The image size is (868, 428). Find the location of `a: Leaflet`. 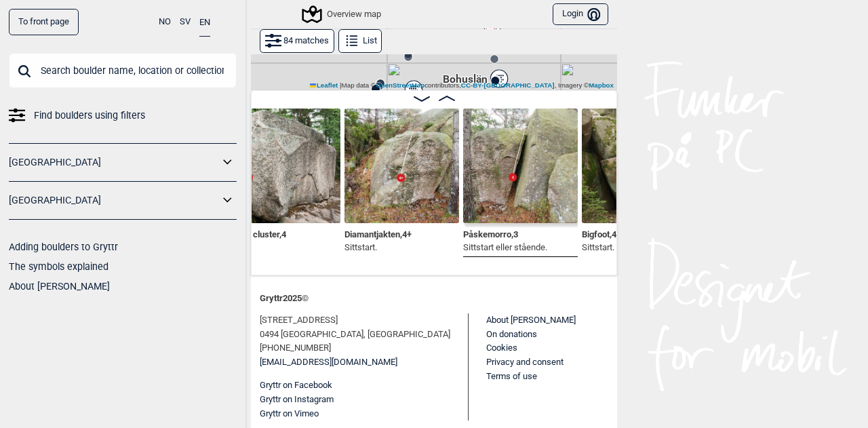

a: Leaflet is located at coordinates (324, 85).